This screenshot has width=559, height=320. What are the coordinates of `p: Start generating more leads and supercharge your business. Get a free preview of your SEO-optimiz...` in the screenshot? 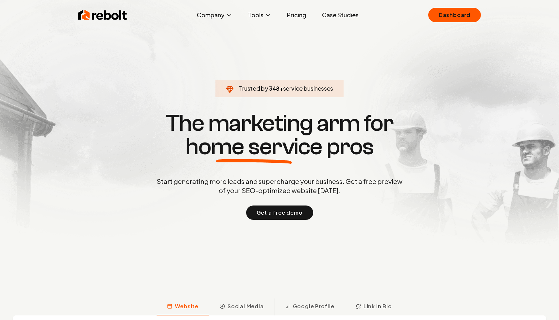 It's located at (279, 186).